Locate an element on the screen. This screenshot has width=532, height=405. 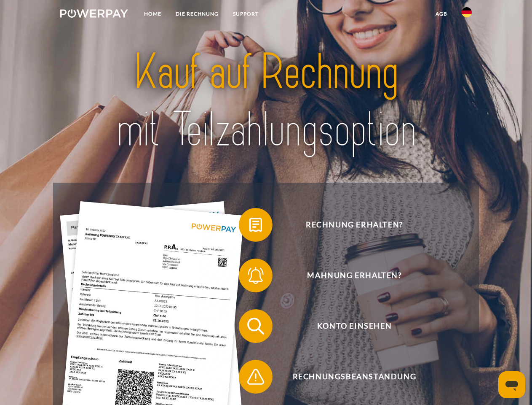
a: Home is located at coordinates (152, 14).